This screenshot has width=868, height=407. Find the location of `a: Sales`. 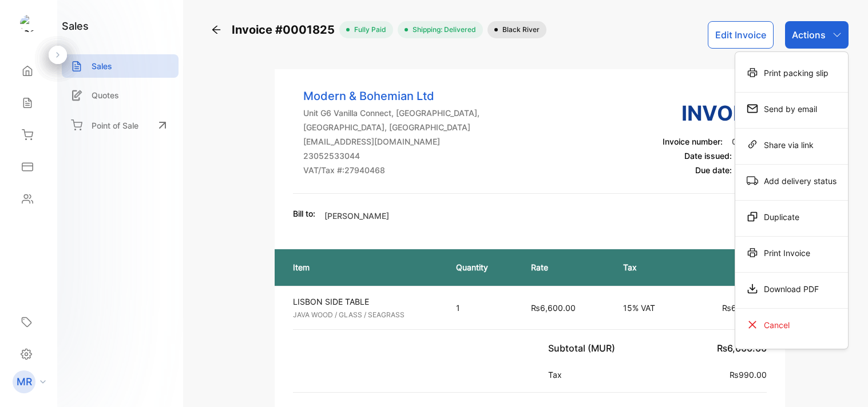

a: Sales is located at coordinates (120, 65).